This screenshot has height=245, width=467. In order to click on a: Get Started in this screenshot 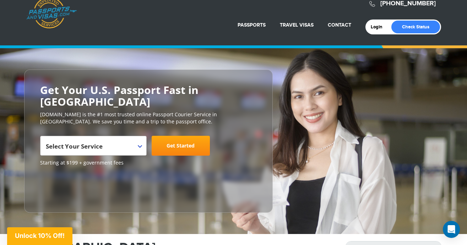, I will do `click(181, 146)`.